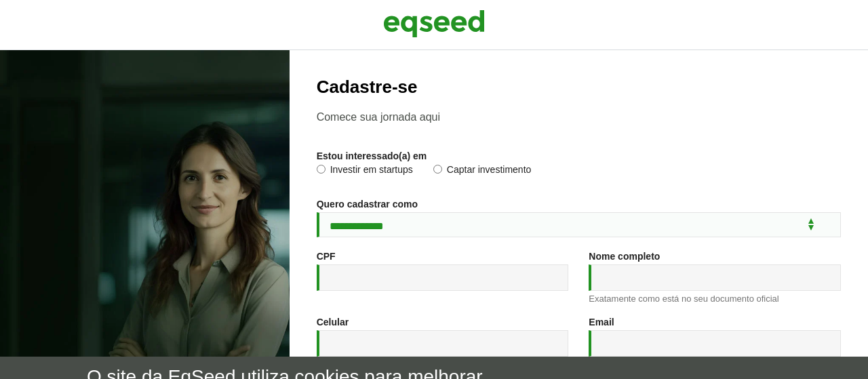  What do you see at coordinates (333, 322) in the screenshot?
I see `label: Celular` at bounding box center [333, 322].